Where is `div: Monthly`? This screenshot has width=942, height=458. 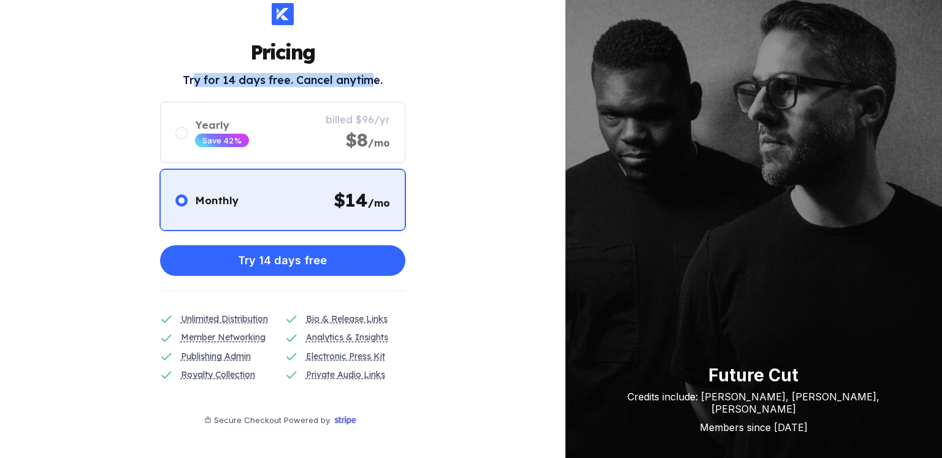
div: Monthly is located at coordinates (217, 200).